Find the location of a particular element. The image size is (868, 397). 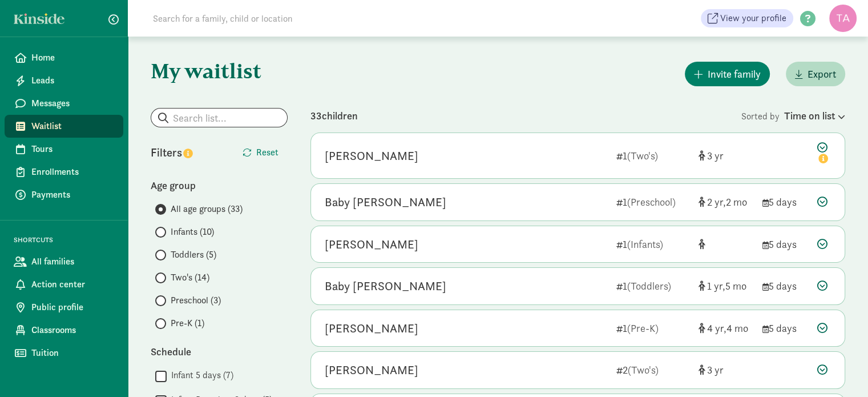

span: Pre-K (1) is located at coordinates (187, 323).